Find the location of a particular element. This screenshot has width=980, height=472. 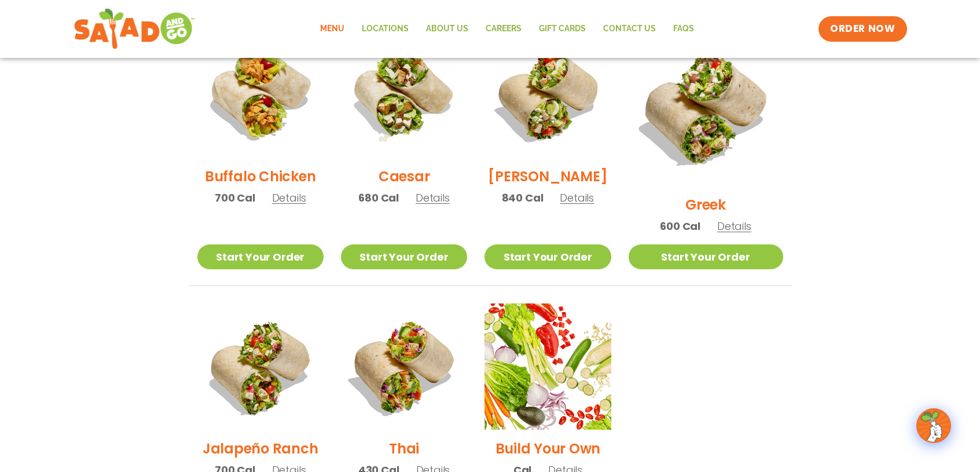

span: 600 Cal is located at coordinates (680, 226).